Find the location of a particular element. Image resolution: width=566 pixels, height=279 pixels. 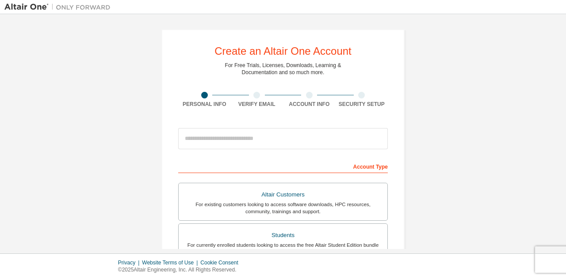

div: Privacy is located at coordinates (130, 263).